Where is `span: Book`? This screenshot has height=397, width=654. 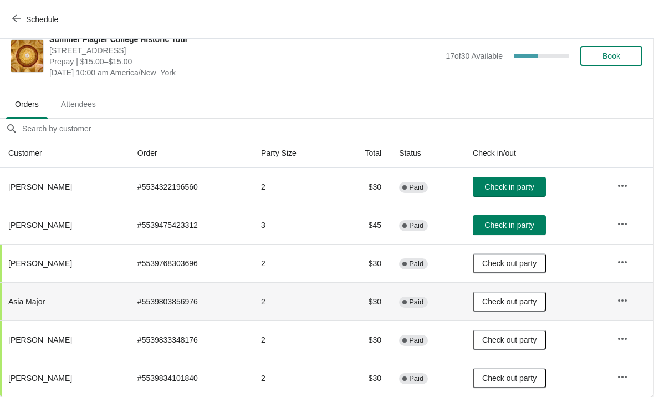 span: Book is located at coordinates (611, 56).